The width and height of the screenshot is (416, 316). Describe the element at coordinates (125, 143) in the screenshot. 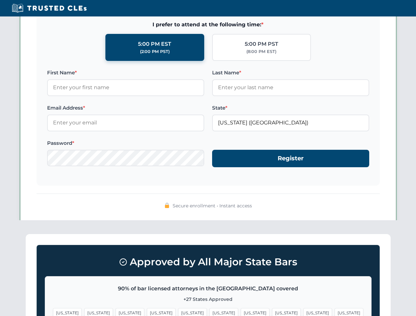

I see `label: Password` at that location.